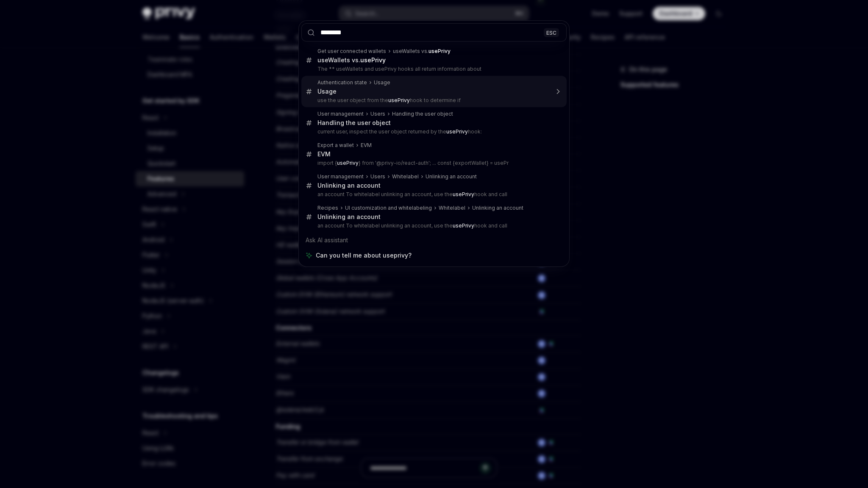 The height and width of the screenshot is (488, 868). What do you see at coordinates (363, 256) in the screenshot?
I see `span: Can you tell me about useprivy?` at bounding box center [363, 256].